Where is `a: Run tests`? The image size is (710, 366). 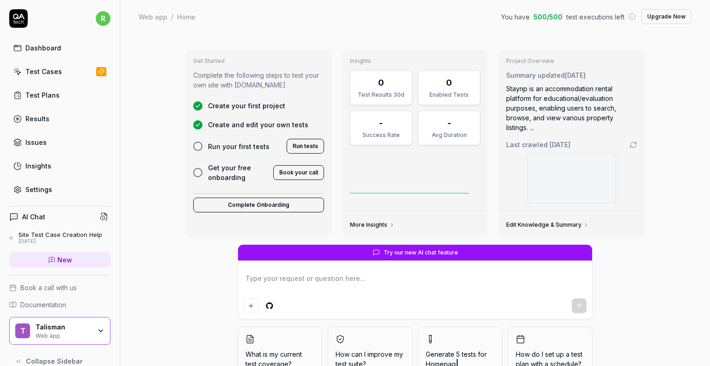 a: Run tests is located at coordinates (305, 145).